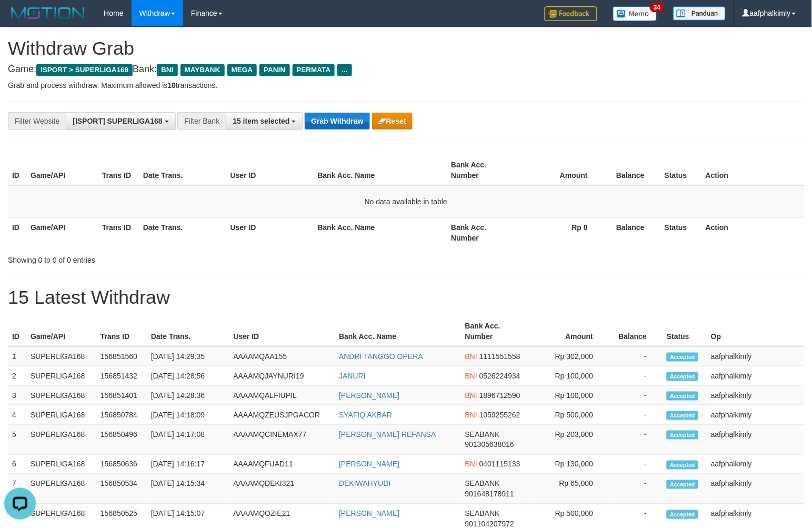  What do you see at coordinates (489, 445) in the screenshot?
I see `span: Copy 901305638016 to clipboard` at bounding box center [489, 445].